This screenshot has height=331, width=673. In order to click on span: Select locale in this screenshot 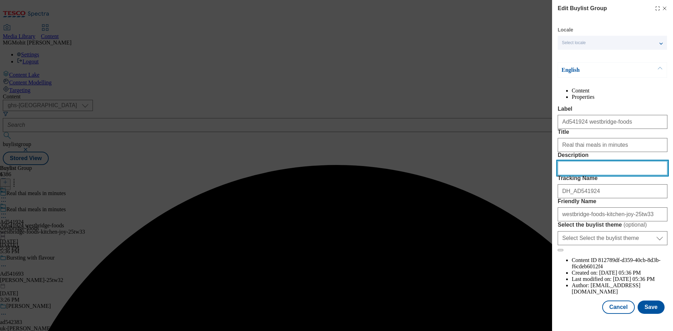, I will do `click(573, 43)`.